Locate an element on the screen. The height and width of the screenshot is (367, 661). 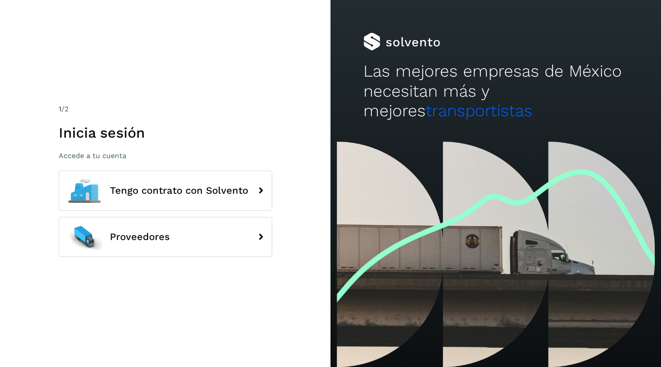
span: transportistas is located at coordinates (479, 110).